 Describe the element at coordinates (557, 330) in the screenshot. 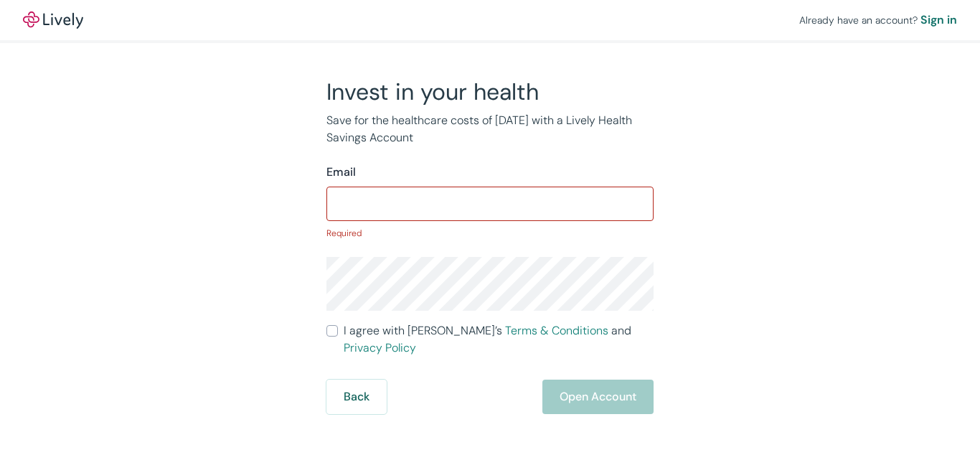

I see `a: Terms & Conditions` at that location.